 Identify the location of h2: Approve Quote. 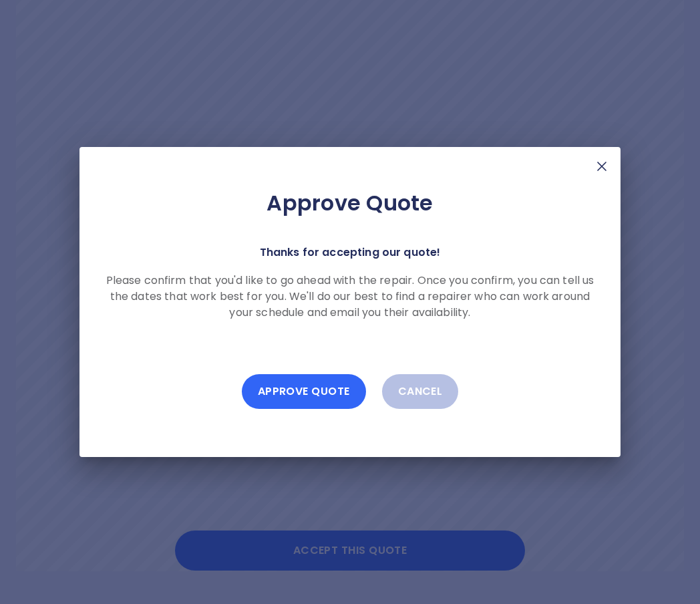
(350, 203).